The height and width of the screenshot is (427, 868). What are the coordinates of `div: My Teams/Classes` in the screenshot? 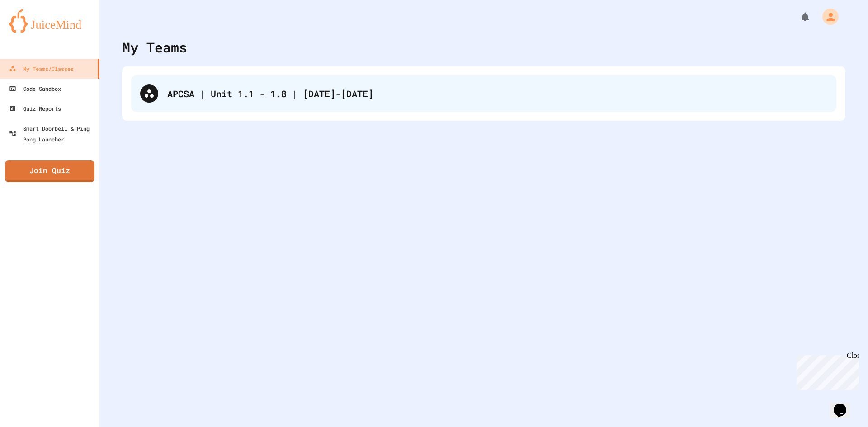 It's located at (41, 69).